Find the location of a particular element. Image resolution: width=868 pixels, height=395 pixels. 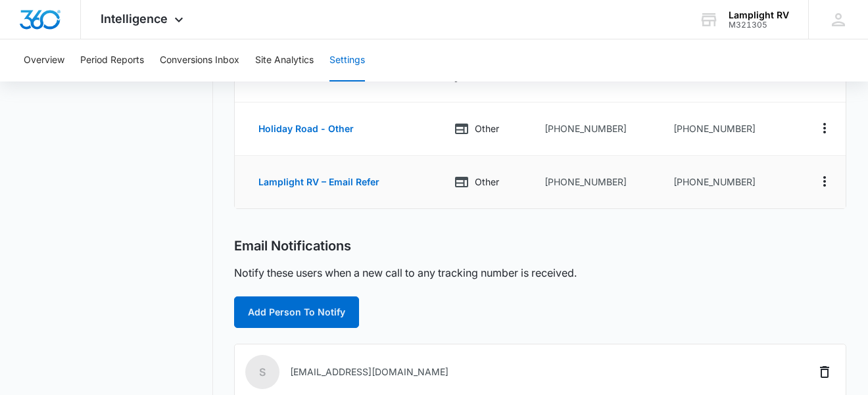

span: s is located at coordinates (263, 372).